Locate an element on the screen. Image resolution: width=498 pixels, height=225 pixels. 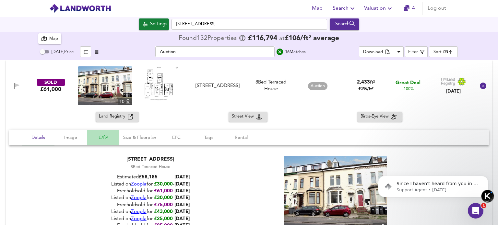
div: Map is located at coordinates (54, 39).